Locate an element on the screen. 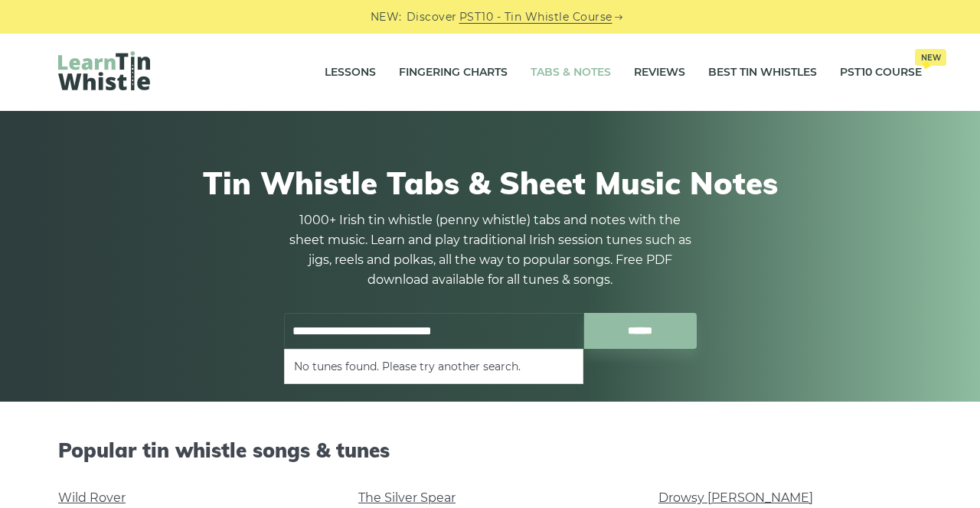 The height and width of the screenshot is (508, 980). a: Best Tin Whistles is located at coordinates (763, 73).